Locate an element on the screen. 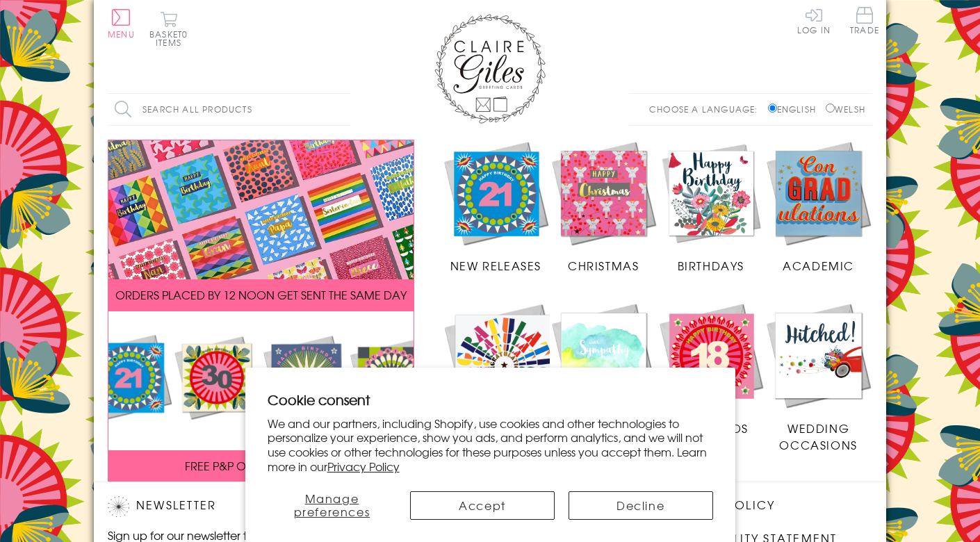  input: Welsh is located at coordinates (829, 108).